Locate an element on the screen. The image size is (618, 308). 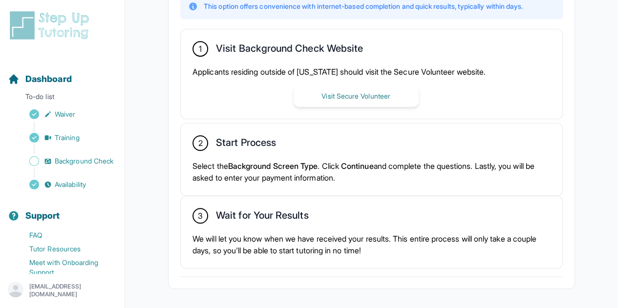
span: Dashboard is located at coordinates (48, 79).